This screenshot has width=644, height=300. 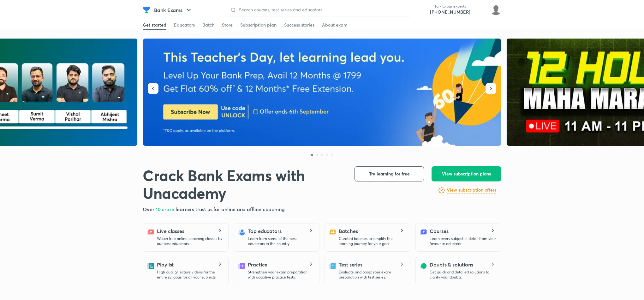 What do you see at coordinates (322, 10) in the screenshot?
I see `input: Search courses, test series and educators` at bounding box center [322, 10].